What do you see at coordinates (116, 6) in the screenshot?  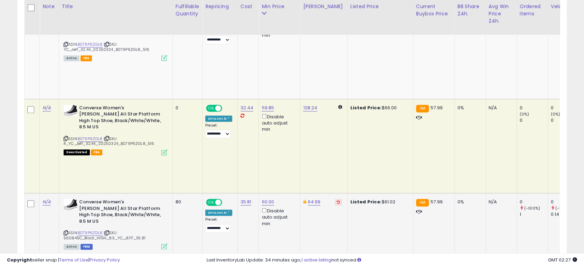 I see `div: Title` at bounding box center [116, 6].